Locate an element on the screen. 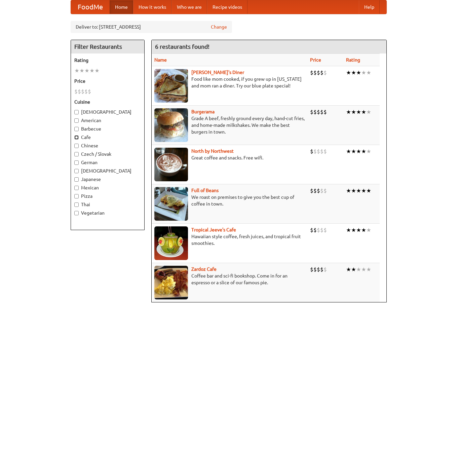 The image size is (457, 476). label: Barbecue is located at coordinates (107, 129).